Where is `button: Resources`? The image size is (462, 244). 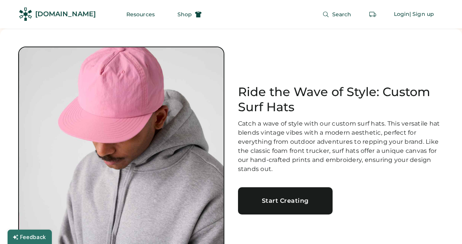 button: Resources is located at coordinates (140, 14).